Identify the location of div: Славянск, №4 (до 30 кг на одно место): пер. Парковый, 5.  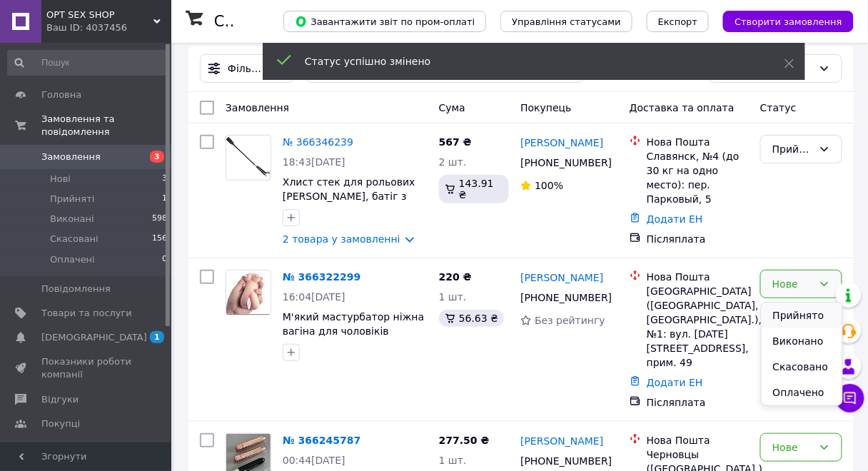
(697, 178).